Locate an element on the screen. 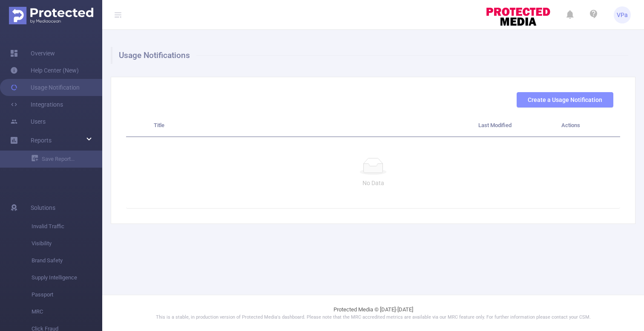 This screenshot has width=644, height=331. span: Reports is located at coordinates (41, 140).